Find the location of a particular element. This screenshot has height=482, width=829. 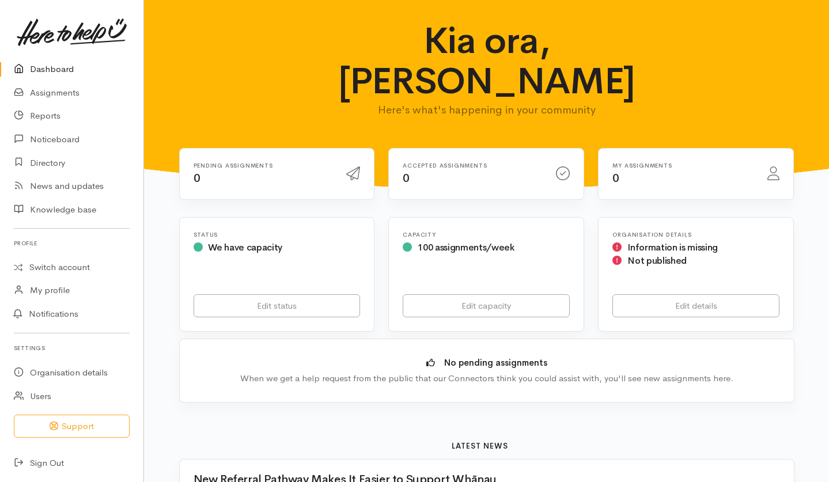

a: Edit details is located at coordinates (696, 306).